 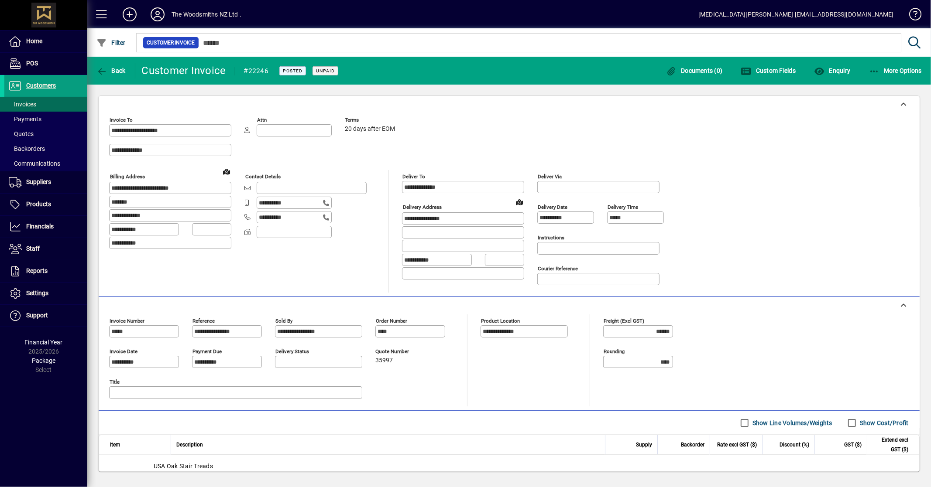 What do you see at coordinates (37, 315) in the screenshot?
I see `span: Support` at bounding box center [37, 315].